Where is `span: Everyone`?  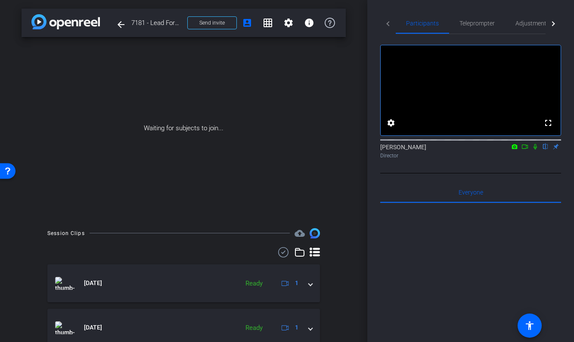
span: Everyone is located at coordinates (471, 192).